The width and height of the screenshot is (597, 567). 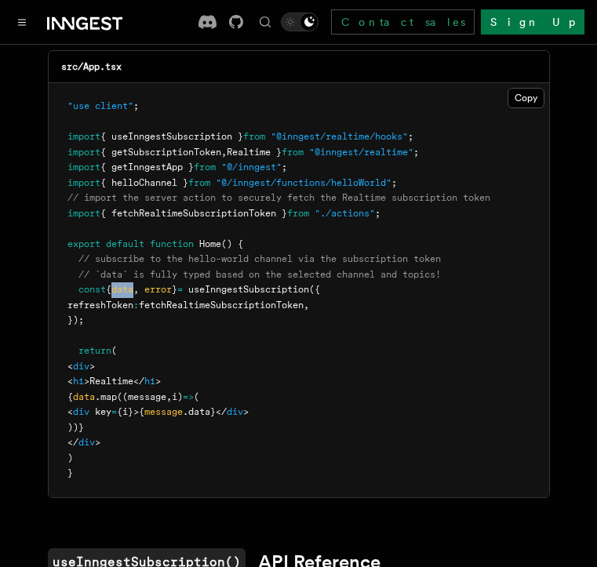 I want to click on span: { getInngestApp }, so click(x=147, y=167).